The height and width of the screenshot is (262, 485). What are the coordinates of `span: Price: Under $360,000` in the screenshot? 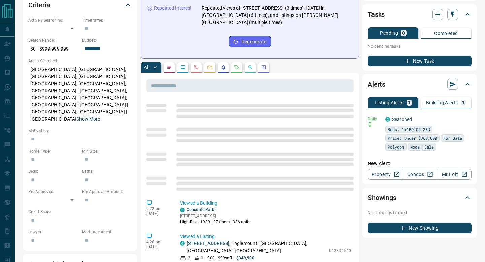 It's located at (412, 138).